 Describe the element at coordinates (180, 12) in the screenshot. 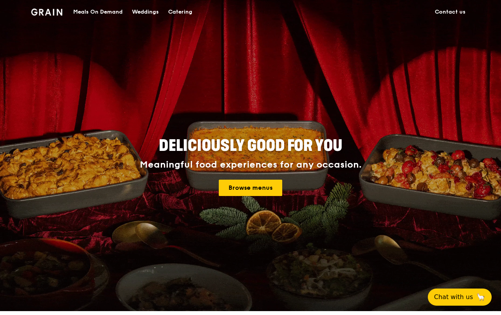

I see `div: Catering` at that location.